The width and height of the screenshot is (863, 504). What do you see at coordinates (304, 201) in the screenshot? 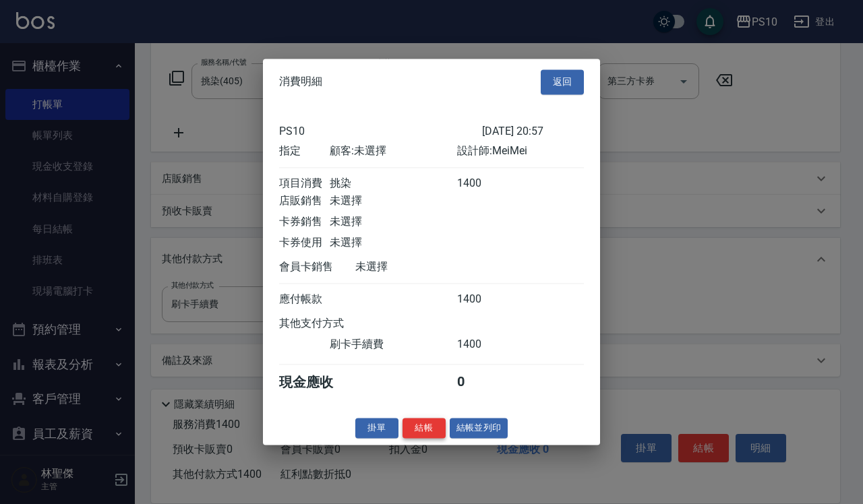
I see `div: 店販銷售` at bounding box center [304, 201].